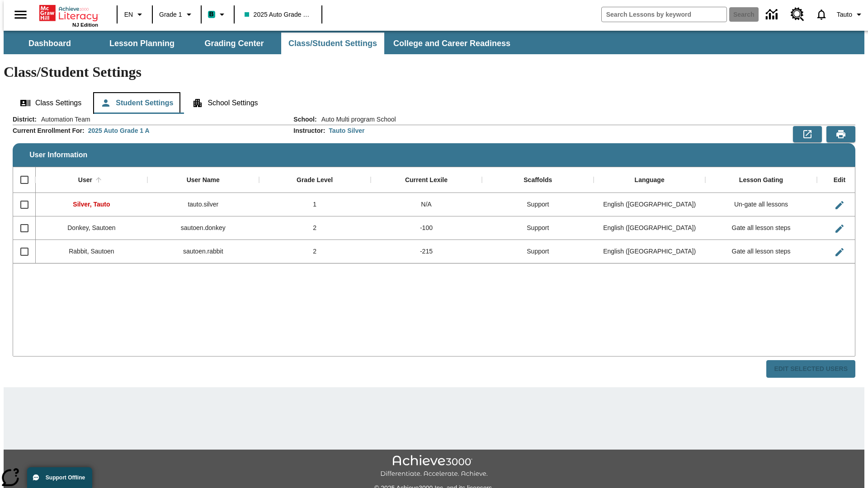 This screenshot has width=868, height=488. I want to click on span: Rabbit, Sautoen, so click(91, 251).